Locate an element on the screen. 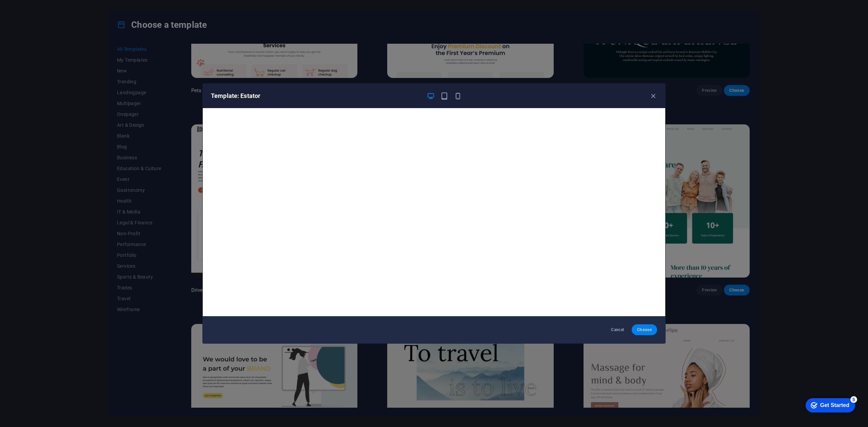 This screenshot has width=868, height=427. span: Cancel is located at coordinates (617, 330).